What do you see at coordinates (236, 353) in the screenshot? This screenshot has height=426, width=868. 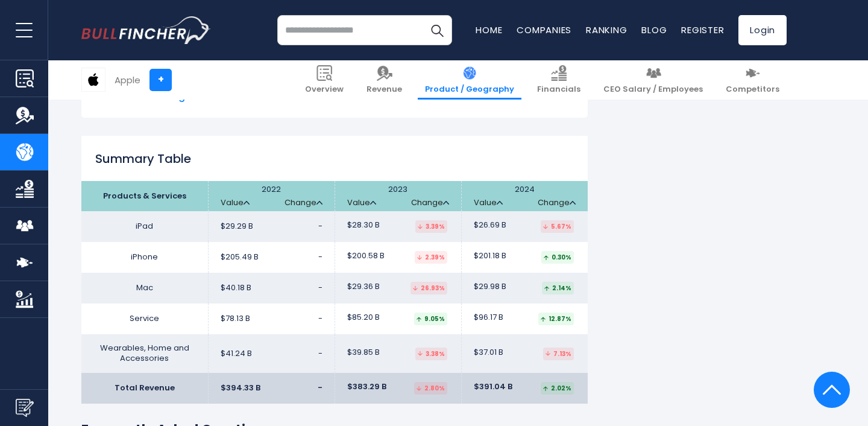 I see `span: $41.24 B` at bounding box center [236, 353].